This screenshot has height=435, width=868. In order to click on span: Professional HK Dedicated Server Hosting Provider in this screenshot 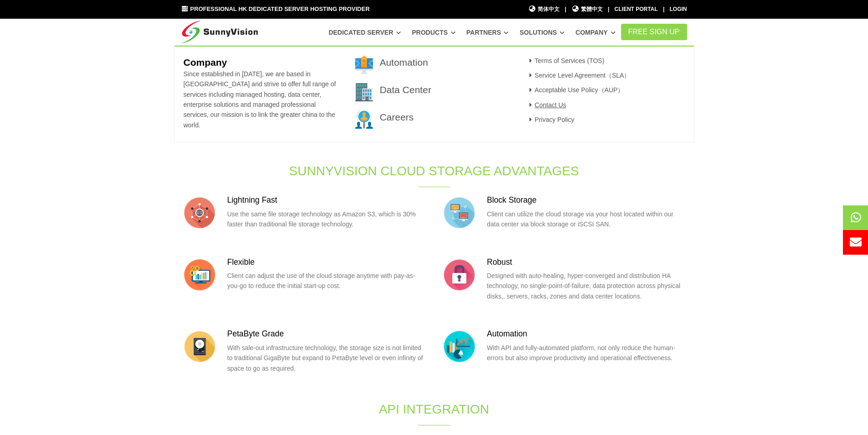, I will do `click(280, 8)`.